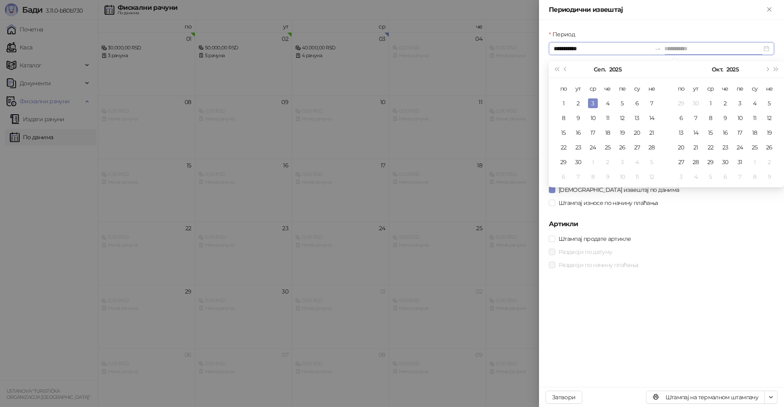  I want to click on div: 17, so click(740, 133).